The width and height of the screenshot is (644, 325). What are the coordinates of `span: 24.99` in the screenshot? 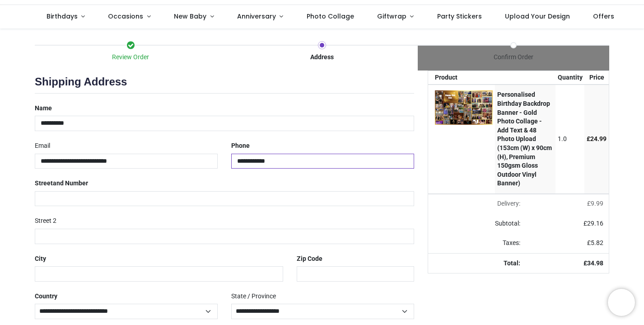 It's located at (599, 139).